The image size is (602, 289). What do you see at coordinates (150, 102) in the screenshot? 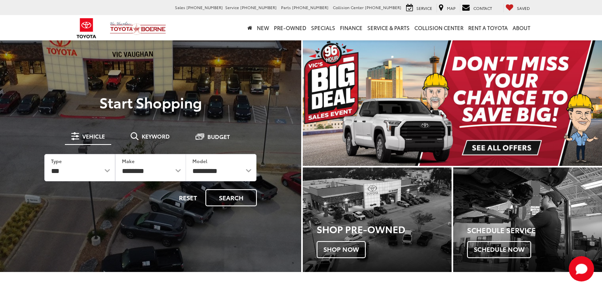
I see `p: Start Shopping` at bounding box center [150, 102].